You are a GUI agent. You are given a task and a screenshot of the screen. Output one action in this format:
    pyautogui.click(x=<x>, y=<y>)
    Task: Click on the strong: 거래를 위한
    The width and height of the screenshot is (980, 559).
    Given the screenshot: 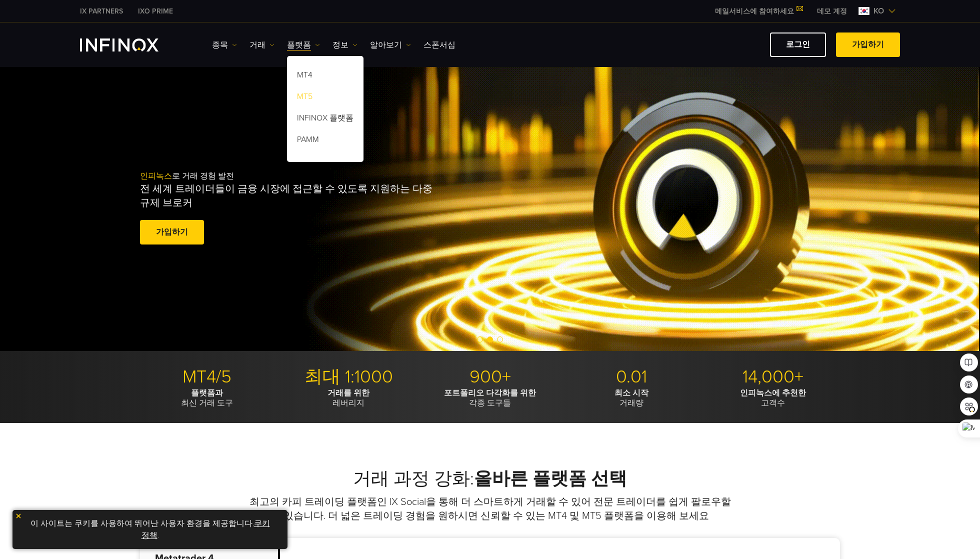 What is the action you would take?
    pyautogui.click(x=349, y=393)
    